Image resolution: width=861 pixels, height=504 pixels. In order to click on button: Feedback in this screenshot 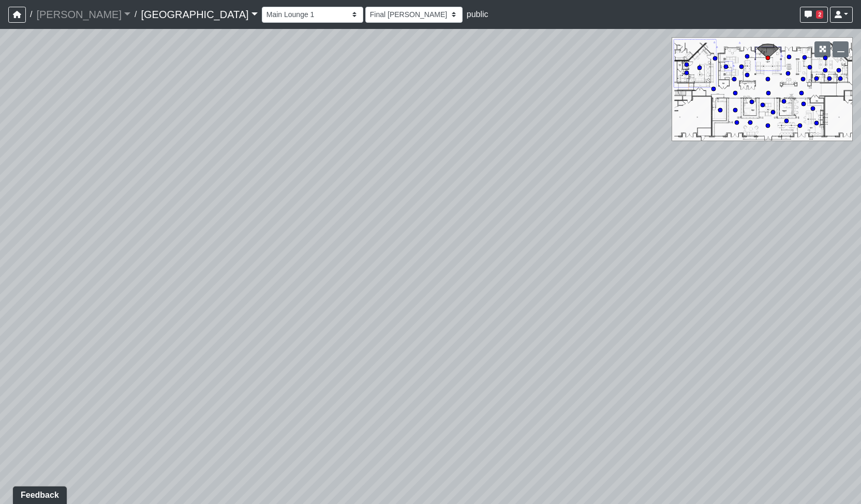, I will do `click(32, 12)`.